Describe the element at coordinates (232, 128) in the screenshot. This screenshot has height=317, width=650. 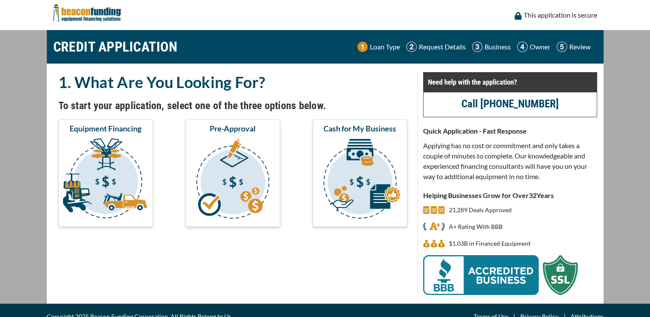
I see `span: Pre-Approval` at that location.